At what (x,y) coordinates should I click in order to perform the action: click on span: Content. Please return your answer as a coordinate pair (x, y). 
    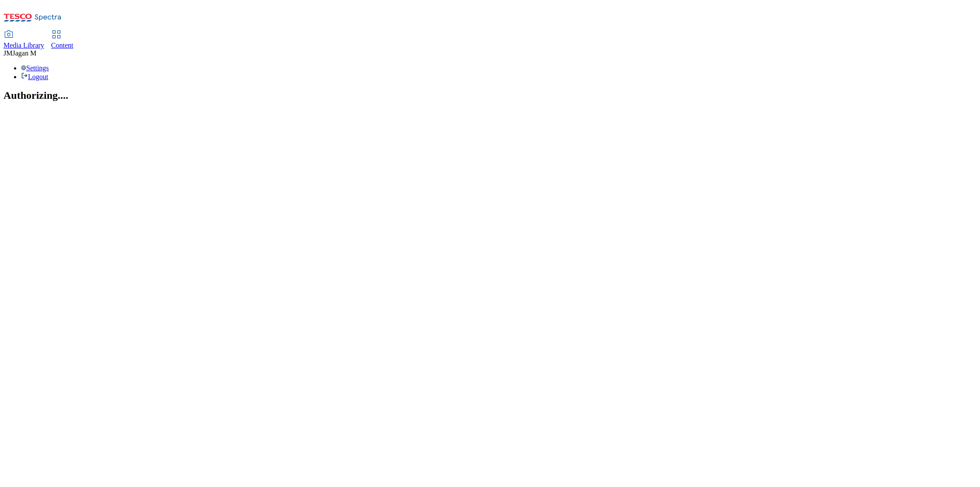
    Looking at the image, I should click on (62, 45).